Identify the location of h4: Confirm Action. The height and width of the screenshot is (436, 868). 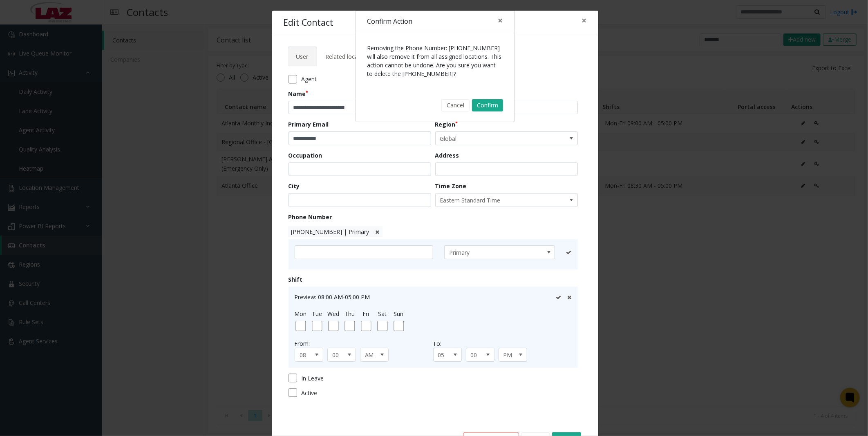
(390, 21).